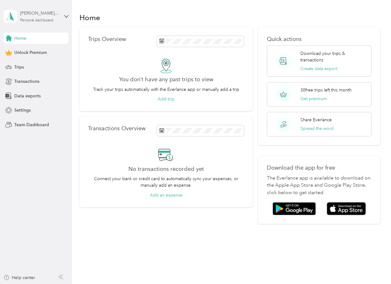 The width and height of the screenshot is (391, 284). Describe the element at coordinates (320, 39) in the screenshot. I see `p: Quick actions` at that location.